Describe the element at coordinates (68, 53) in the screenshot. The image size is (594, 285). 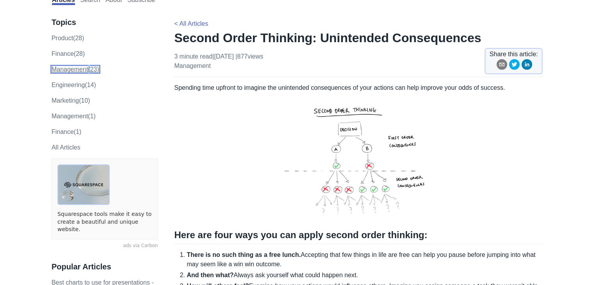
I see `a: finance(28)` at that location.